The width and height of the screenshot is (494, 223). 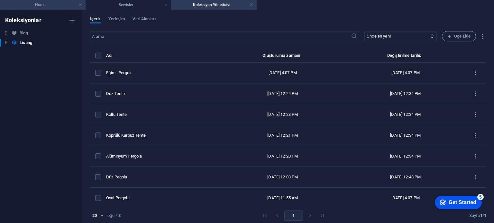 I want to click on div: 20, so click(x=97, y=216).